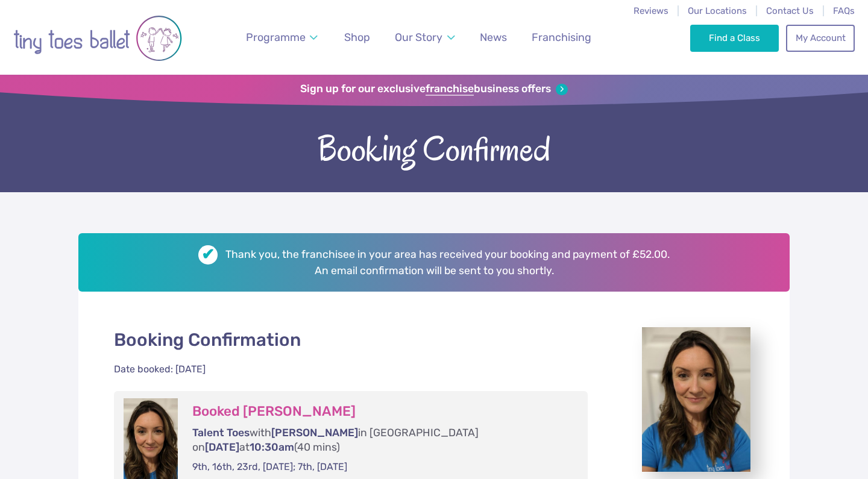 Image resolution: width=868 pixels, height=479 pixels. What do you see at coordinates (276, 36) in the screenshot?
I see `span: Programme` at bounding box center [276, 36].